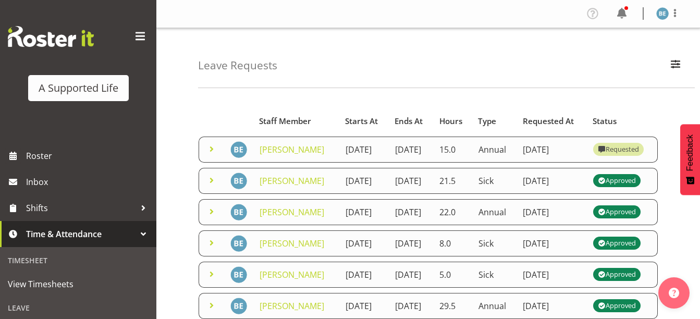 The height and width of the screenshot is (319, 700). I want to click on td: 15.0, so click(452, 150).